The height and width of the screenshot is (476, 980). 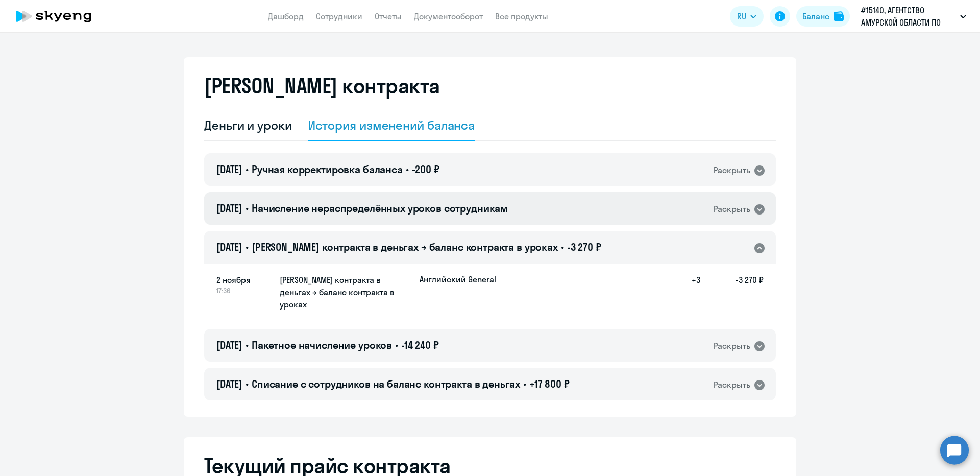 What do you see at coordinates (286, 16) in the screenshot?
I see `a: Дашборд` at bounding box center [286, 16].